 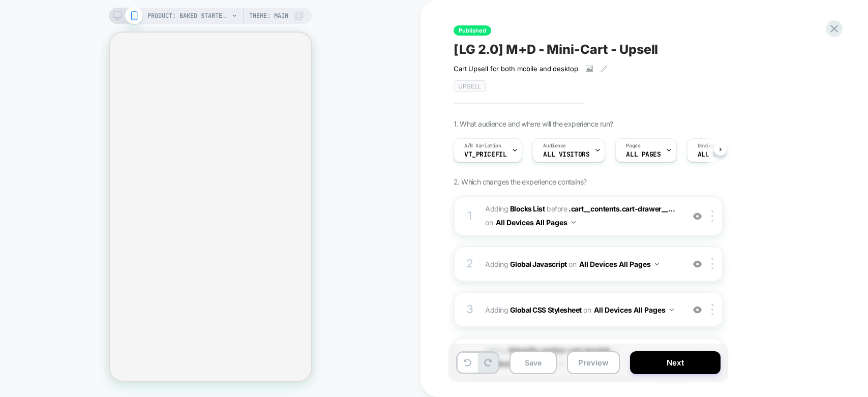 What do you see at coordinates (533, 123) in the screenshot?
I see `span: 1. What audience and where will the experience run?` at bounding box center [533, 123].